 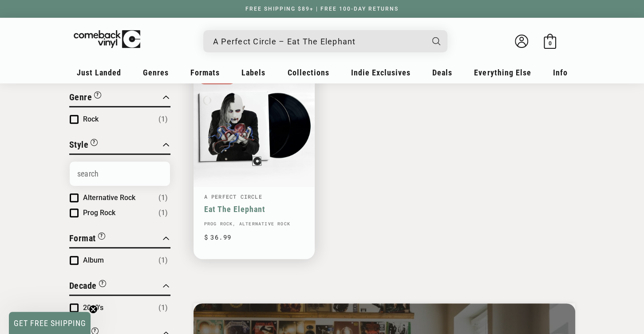 I want to click on span: Genre, so click(x=81, y=97).